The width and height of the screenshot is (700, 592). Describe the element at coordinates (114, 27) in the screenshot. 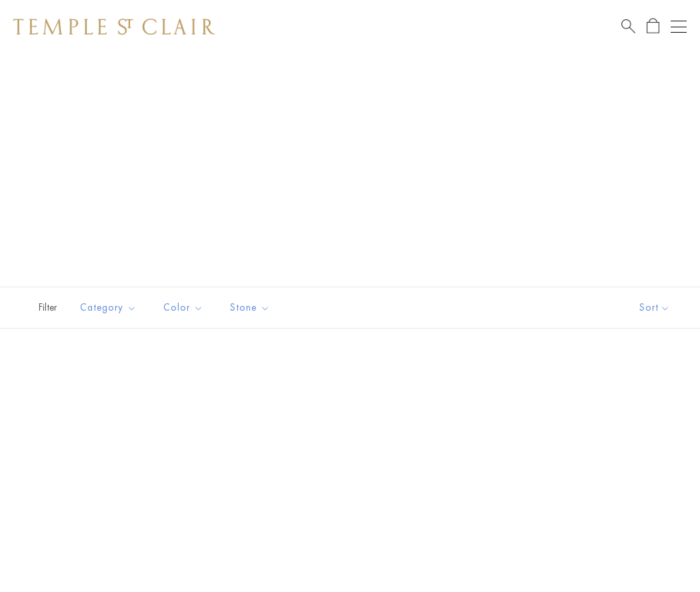

I see `img: Temple St. Clair` at that location.